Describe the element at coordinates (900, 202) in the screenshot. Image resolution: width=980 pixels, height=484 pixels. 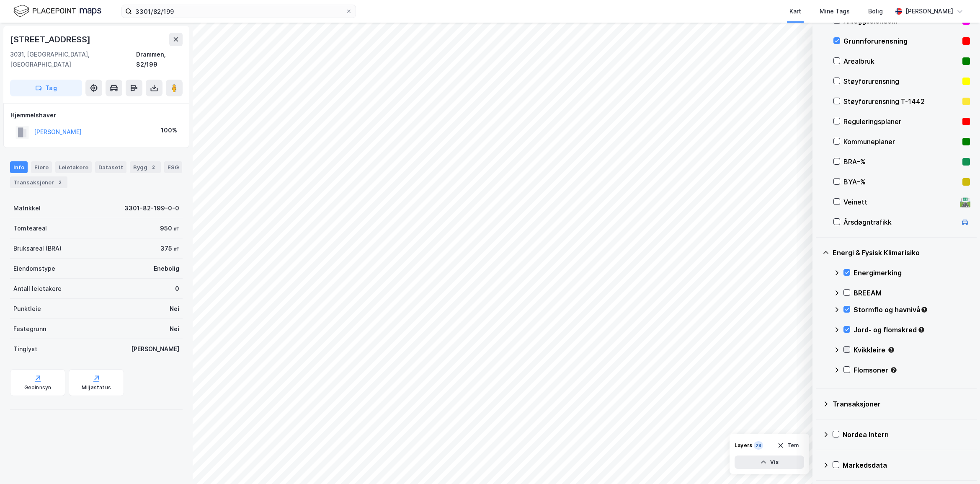
I see `div: Veinett` at that location.